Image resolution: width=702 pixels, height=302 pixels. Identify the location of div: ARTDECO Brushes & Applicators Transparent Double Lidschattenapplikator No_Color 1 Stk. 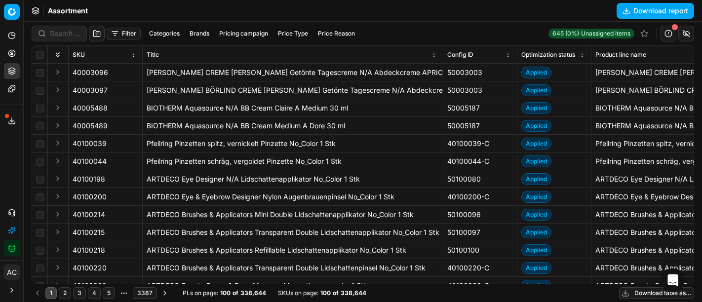
(293, 233).